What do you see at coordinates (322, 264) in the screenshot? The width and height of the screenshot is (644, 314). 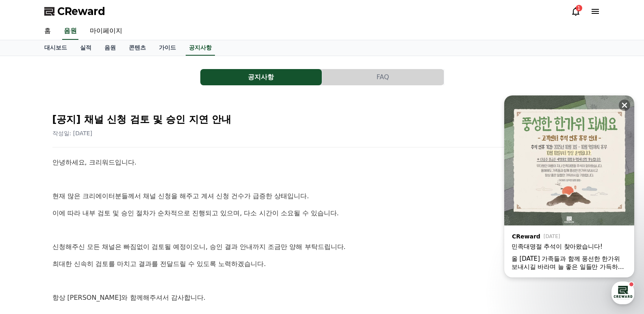 I see `p: 최대한 신속히 검토를 마치고 결과를 전달드릴 수 있도록 노력하겠습니다.` at bounding box center [322, 264].